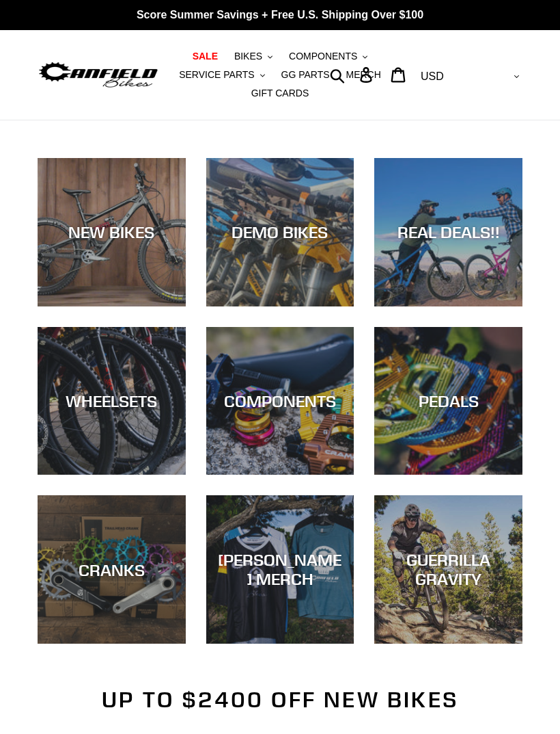 This screenshot has width=560, height=734. What do you see at coordinates (324, 56) in the screenshot?
I see `span: COMPONENTS` at bounding box center [324, 56].